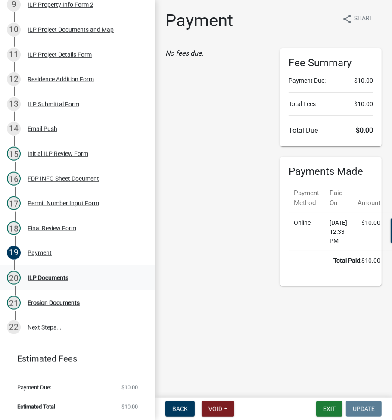  What do you see at coordinates (364, 409) in the screenshot?
I see `span: Update` at bounding box center [364, 409].